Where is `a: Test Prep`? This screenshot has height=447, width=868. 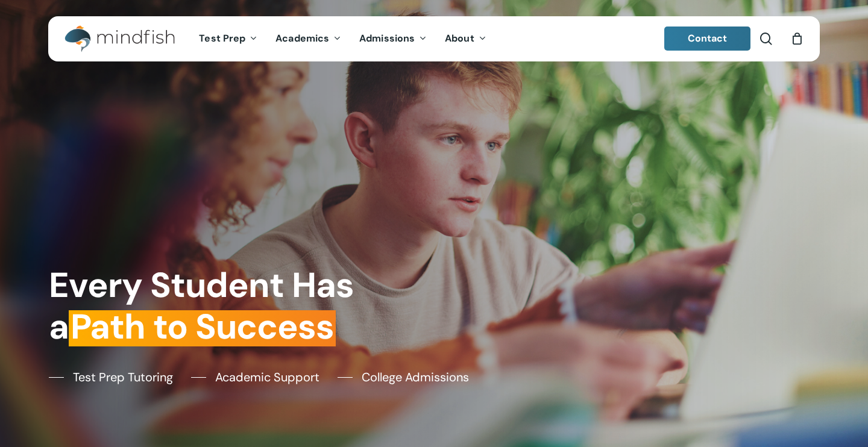 a: Test Prep is located at coordinates (228, 39).